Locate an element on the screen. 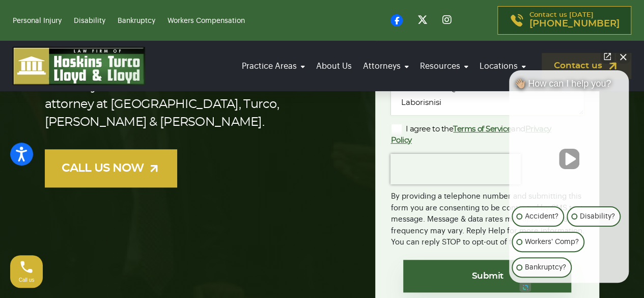 This screenshot has width=644, height=298. a: Open intaker chat is located at coordinates (525, 287).